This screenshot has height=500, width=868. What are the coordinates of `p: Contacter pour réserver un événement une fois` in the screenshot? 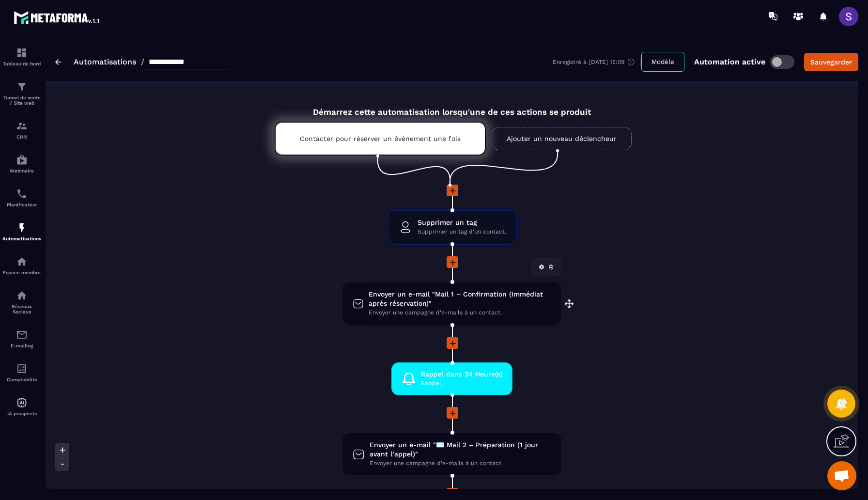 It's located at (381, 138).